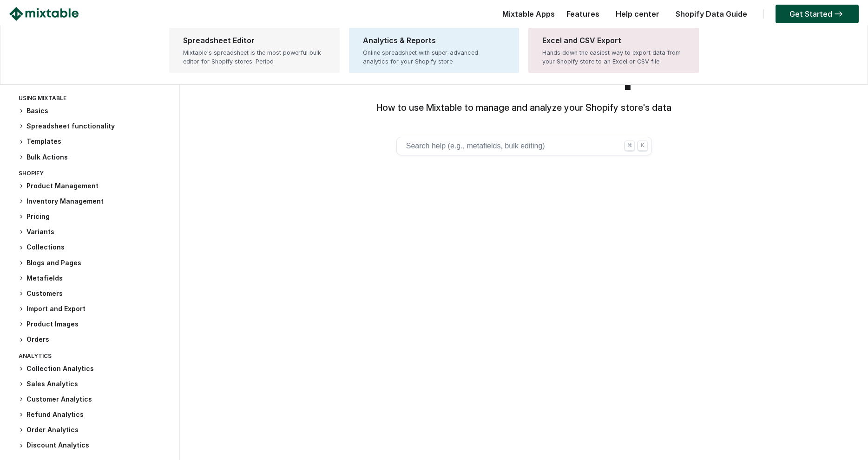  What do you see at coordinates (94, 127) in the screenshot?
I see `h3: Spreadsheet functionality` at bounding box center [94, 127].